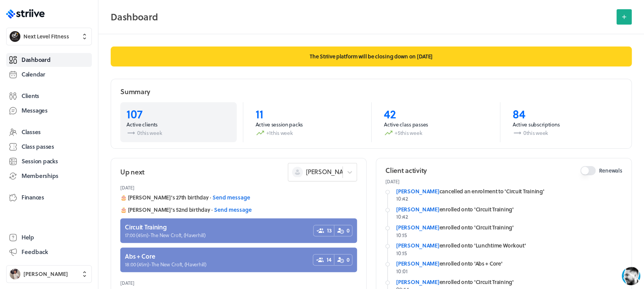  What do you see at coordinates (308, 114) in the screenshot?
I see `p: 11` at bounding box center [308, 114].